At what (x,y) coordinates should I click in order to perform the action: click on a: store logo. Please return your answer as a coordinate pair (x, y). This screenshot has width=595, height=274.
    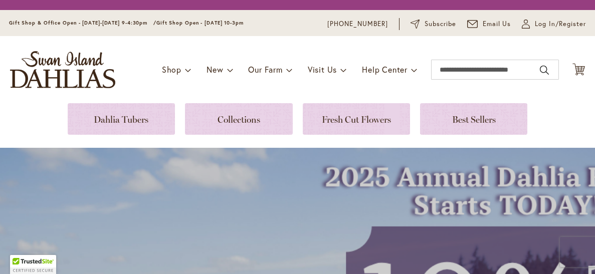
    Looking at the image, I should click on (63, 70).